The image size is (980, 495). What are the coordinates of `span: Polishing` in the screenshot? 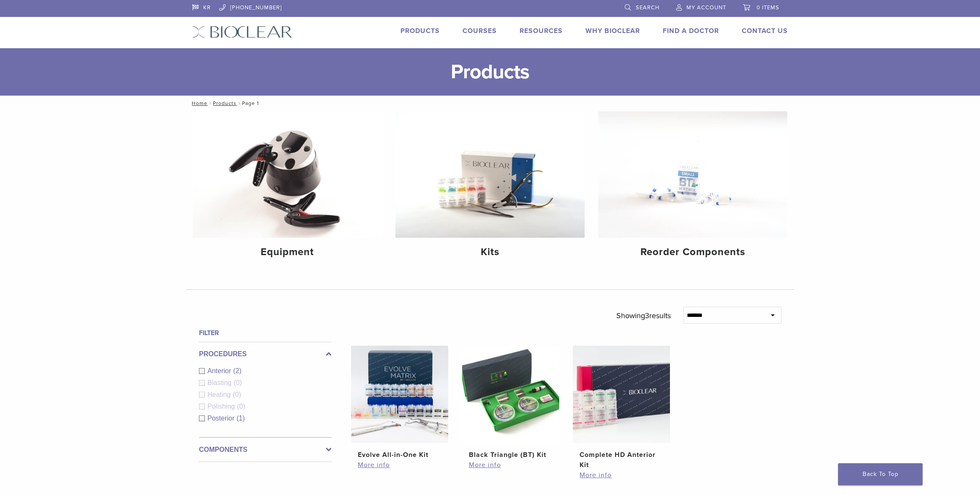 It's located at (222, 406).